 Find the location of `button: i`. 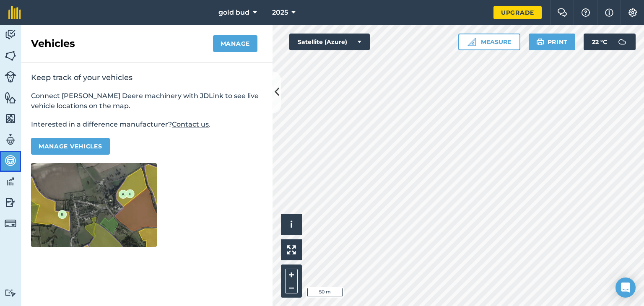

button: i is located at coordinates (291, 224).